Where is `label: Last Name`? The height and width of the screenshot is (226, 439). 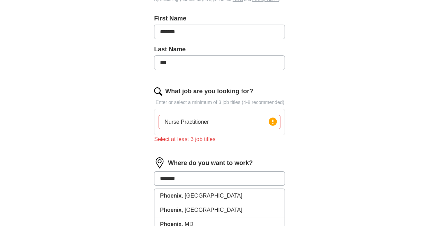
label: Last Name is located at coordinates (219, 49).